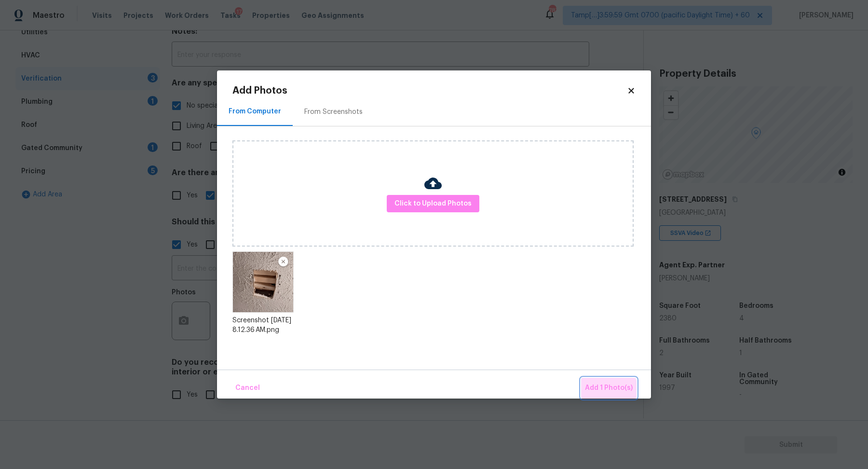 The height and width of the screenshot is (469, 868). Describe the element at coordinates (334, 112) in the screenshot. I see `div: From Screenshots` at that location.